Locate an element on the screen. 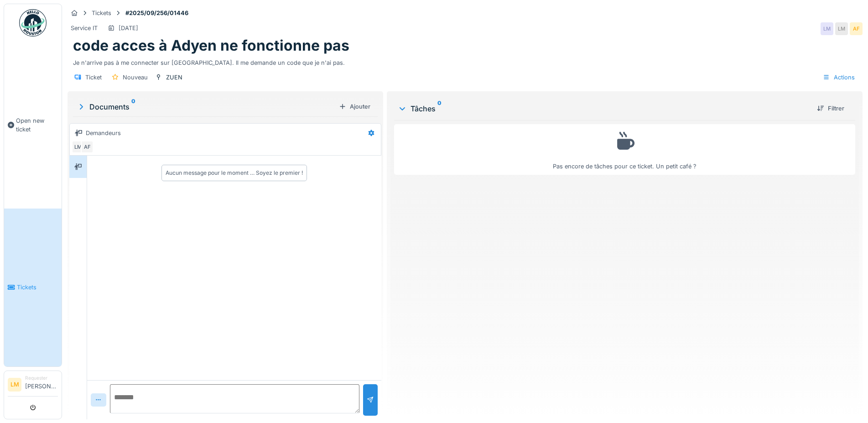 Image resolution: width=868 pixels, height=423 pixels. img: Badge_color-CXgf-gQk.svg is located at coordinates (33, 23).